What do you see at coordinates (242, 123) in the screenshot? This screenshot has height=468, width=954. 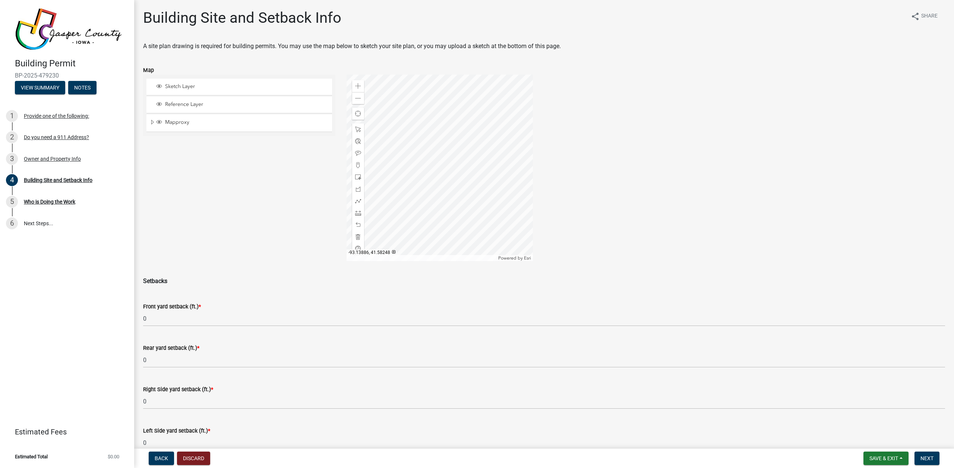 I see `div: Mapproxy` at bounding box center [242, 123].